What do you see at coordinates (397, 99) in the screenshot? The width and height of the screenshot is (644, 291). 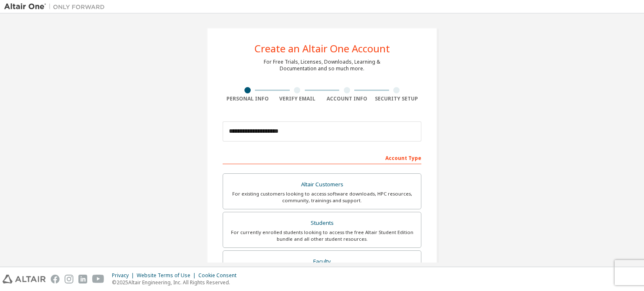 I see `div: Security Setup` at bounding box center [397, 99].